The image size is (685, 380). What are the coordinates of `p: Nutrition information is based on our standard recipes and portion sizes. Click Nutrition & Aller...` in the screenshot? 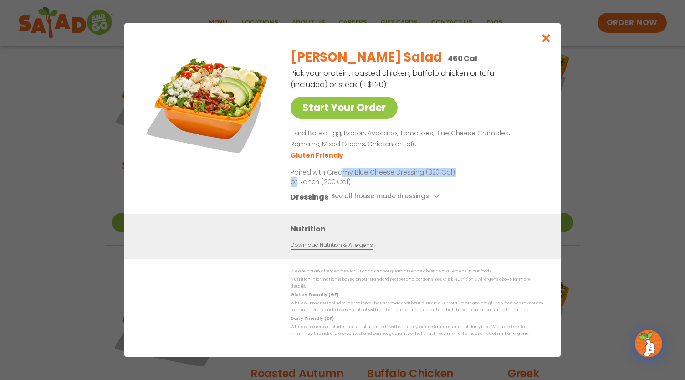 It's located at (417, 283).